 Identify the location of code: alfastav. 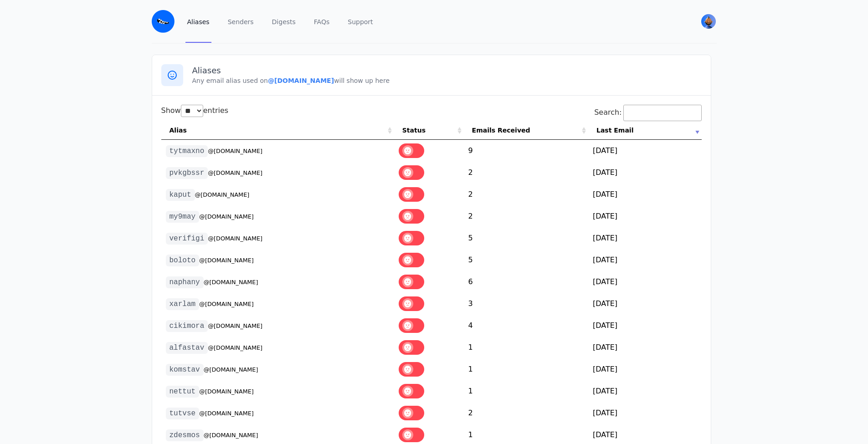
(187, 348).